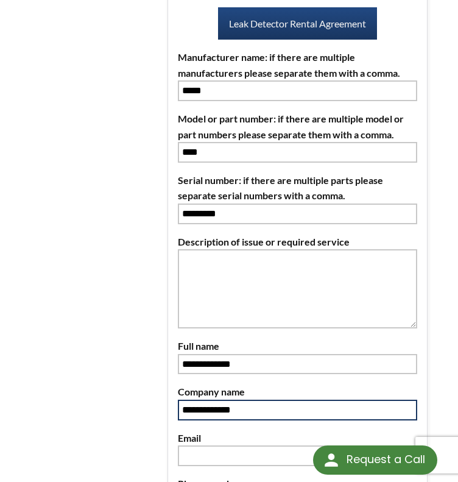 The image size is (458, 482). Describe the element at coordinates (297, 438) in the screenshot. I see `label: Email` at that location.